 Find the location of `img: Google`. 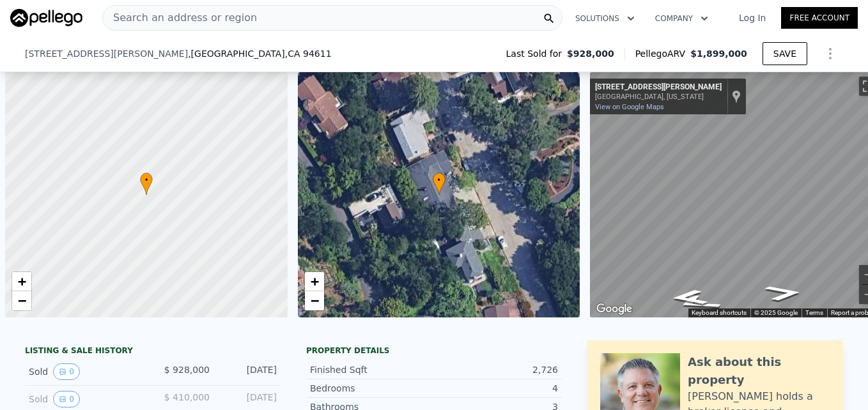

img: Google is located at coordinates (615, 309).